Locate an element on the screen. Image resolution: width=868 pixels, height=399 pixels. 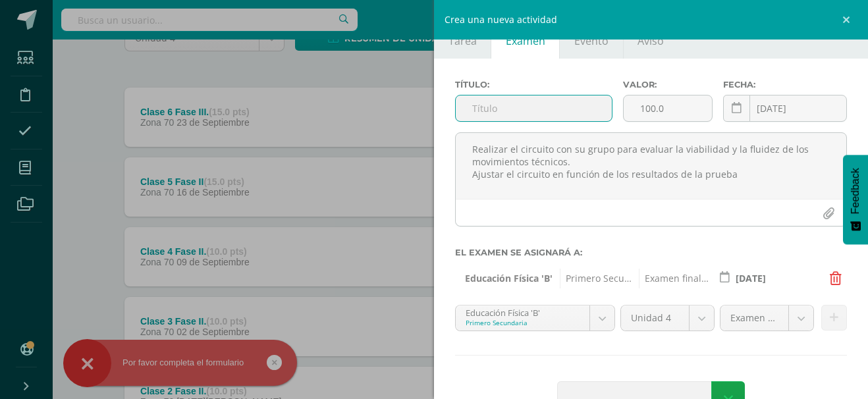
span: Evento is located at coordinates (592, 41).